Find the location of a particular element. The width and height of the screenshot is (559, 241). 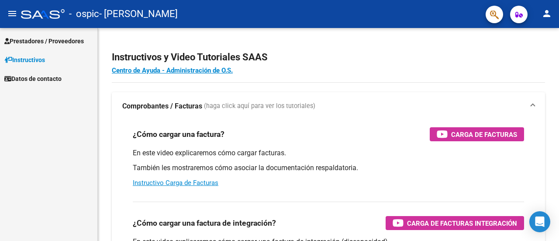

p: En este video explicaremos cómo cargar facturas. is located at coordinates (328, 153).